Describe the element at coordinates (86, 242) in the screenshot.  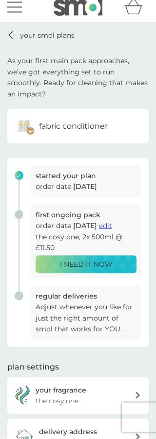
I see `p: the cosy one, 2x 500ml @ £11.50` at that location.